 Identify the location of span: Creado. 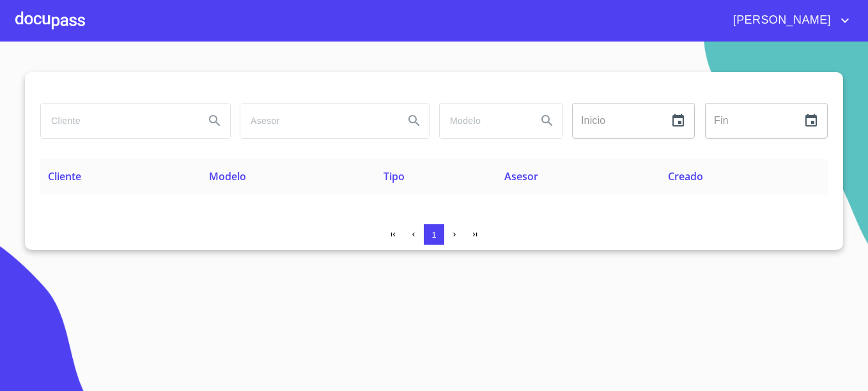
(685, 176).